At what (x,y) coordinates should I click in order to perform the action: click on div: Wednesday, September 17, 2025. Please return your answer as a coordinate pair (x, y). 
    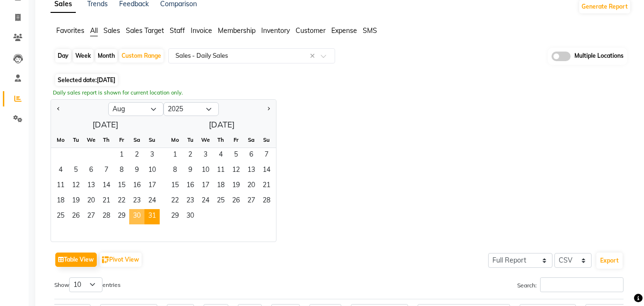
    Looking at the image, I should click on (205, 186).